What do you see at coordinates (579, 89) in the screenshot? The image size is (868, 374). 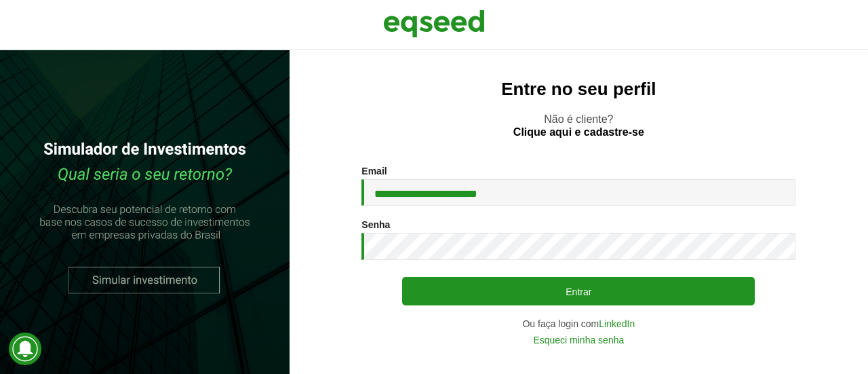 I see `h2: Entre no seu perfil` at bounding box center [579, 89].